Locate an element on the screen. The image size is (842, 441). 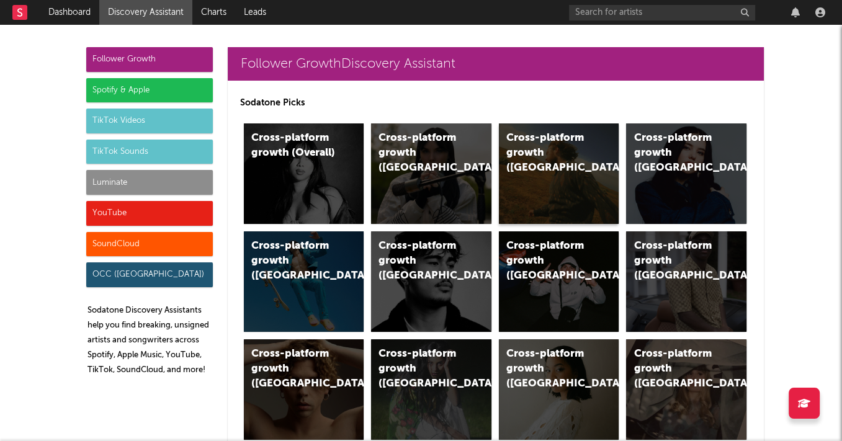
div: TikTok Videos is located at coordinates (149, 121).